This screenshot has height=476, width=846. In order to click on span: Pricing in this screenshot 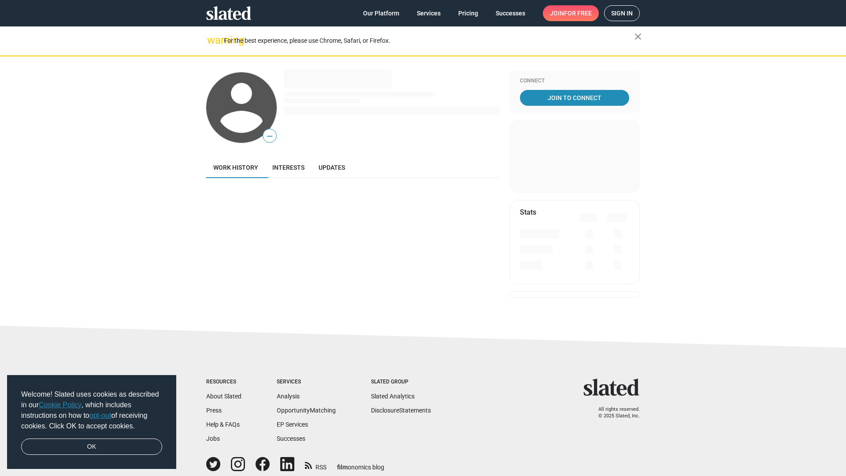, I will do `click(468, 13)`.